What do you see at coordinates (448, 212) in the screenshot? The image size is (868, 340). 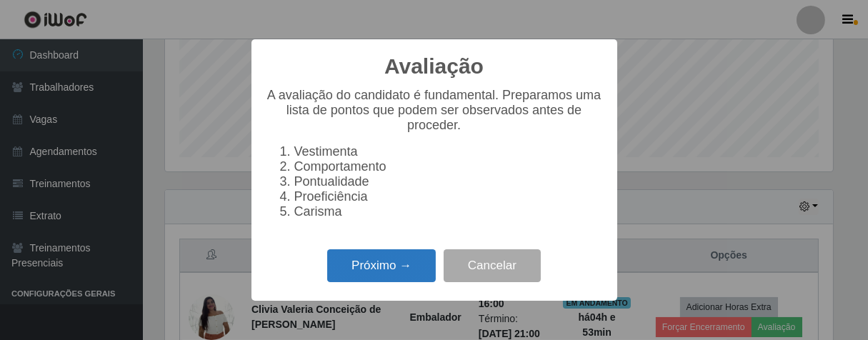 I see `li: Carisma` at bounding box center [448, 212].